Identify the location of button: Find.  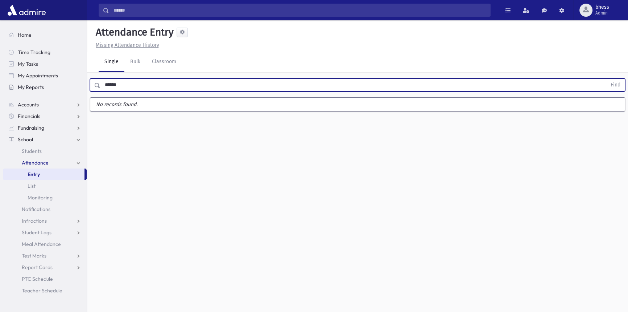
(615, 85).